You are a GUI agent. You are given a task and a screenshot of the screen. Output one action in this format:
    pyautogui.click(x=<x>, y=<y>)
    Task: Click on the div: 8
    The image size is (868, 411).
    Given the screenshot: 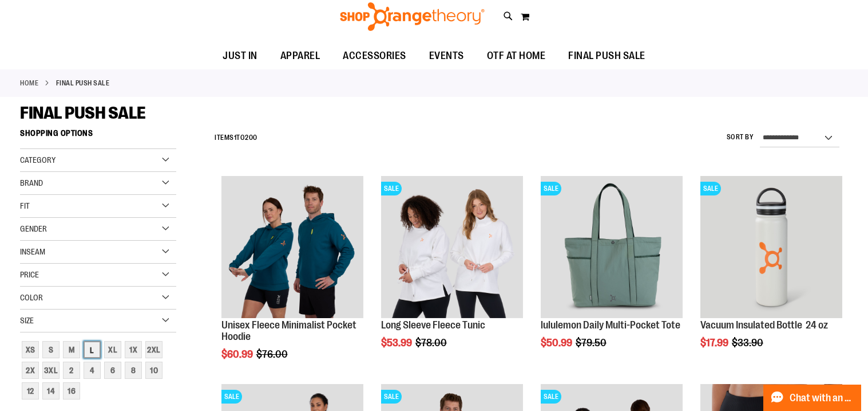 What is the action you would take?
    pyautogui.click(x=133, y=370)
    